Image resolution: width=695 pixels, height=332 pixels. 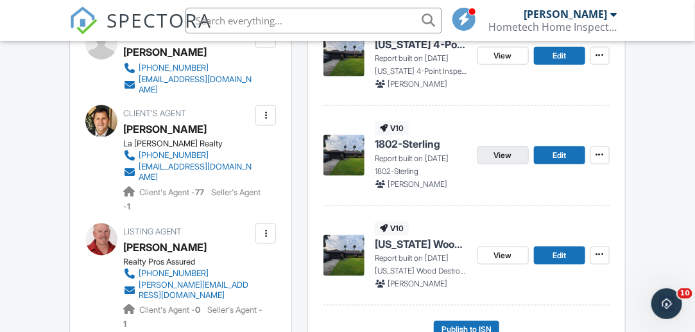 I want to click on img: The Best Home Inspection Software - Spectora, so click(x=83, y=21).